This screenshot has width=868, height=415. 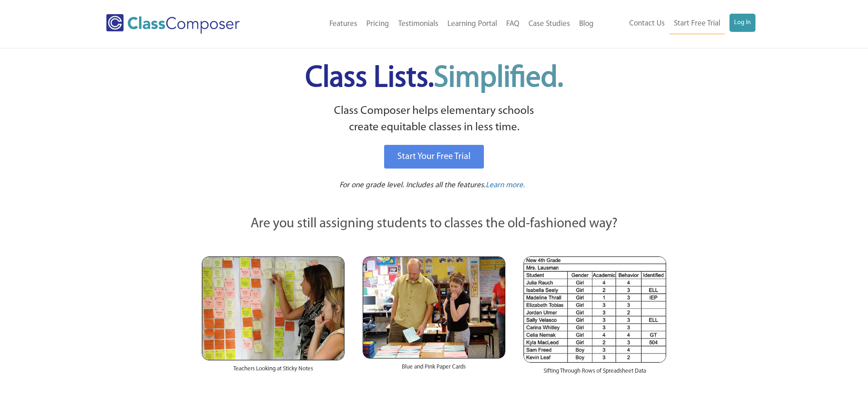 I want to click on a: FAQ, so click(x=512, y=24).